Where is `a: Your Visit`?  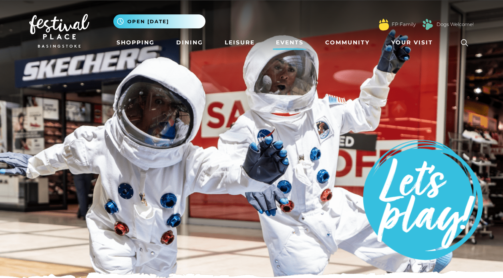
a: Your Visit is located at coordinates (414, 42).